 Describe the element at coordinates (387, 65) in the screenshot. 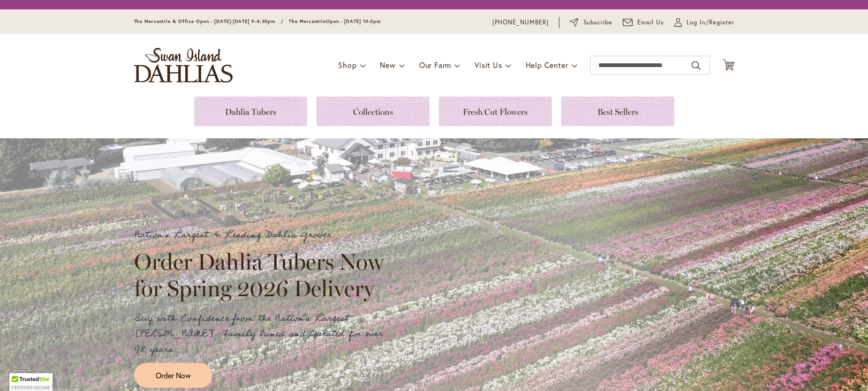

I see `span: New` at that location.